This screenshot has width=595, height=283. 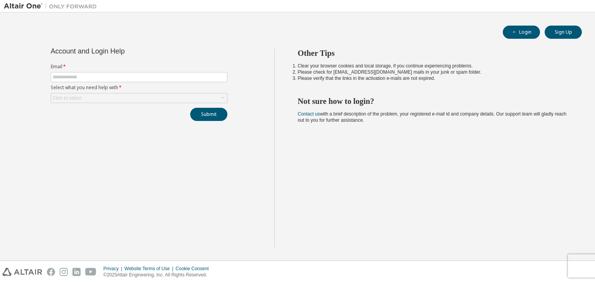 What do you see at coordinates (51, 272) in the screenshot?
I see `img: facebook.svg` at bounding box center [51, 272].